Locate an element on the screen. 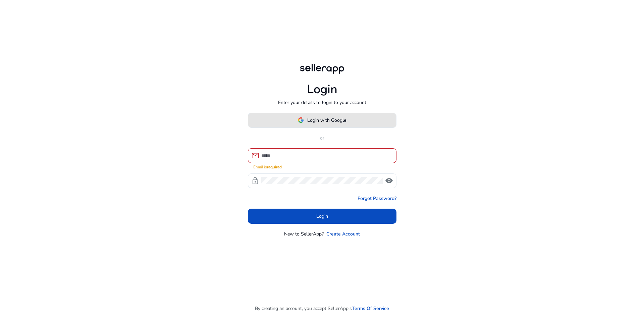  span: mail is located at coordinates (255, 156).